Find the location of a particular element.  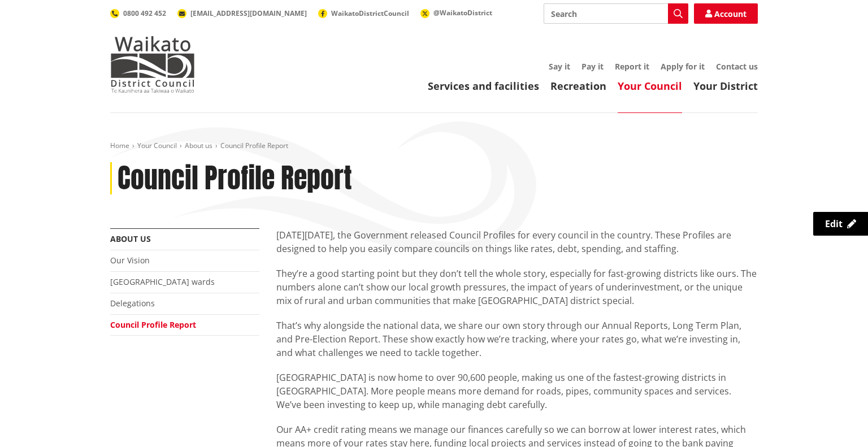

a: WaikatoDistrictCouncil is located at coordinates (363, 13).